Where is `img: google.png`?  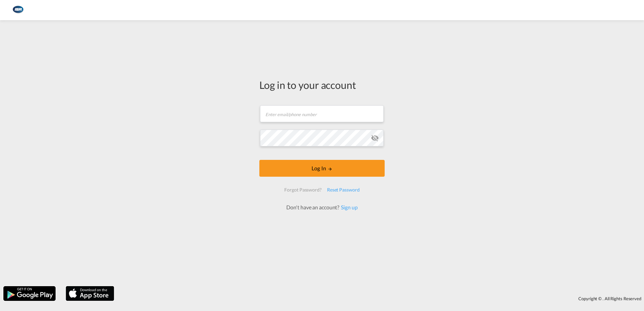 img: google.png is located at coordinates (29, 294).